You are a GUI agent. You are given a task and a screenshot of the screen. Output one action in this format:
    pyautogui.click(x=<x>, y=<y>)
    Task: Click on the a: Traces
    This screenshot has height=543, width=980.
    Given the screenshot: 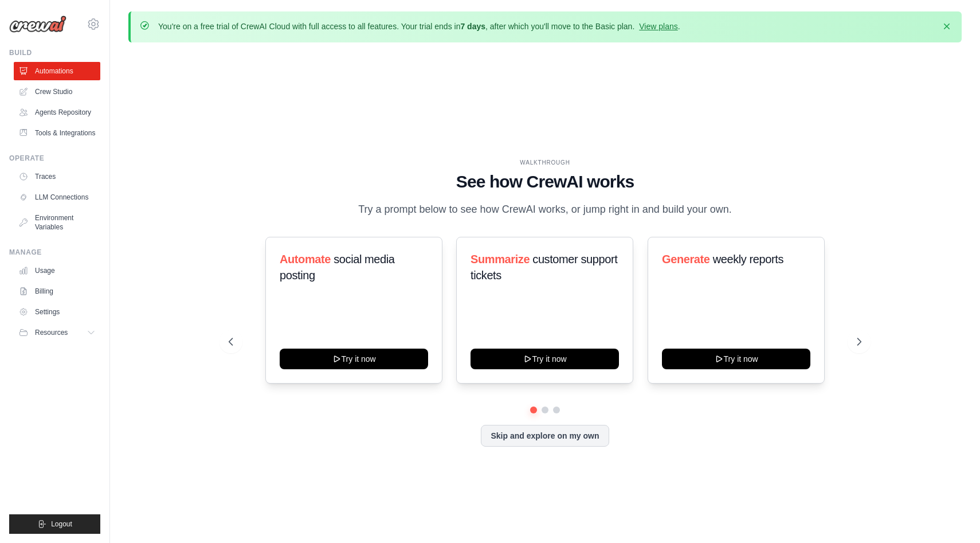 What is the action you would take?
    pyautogui.click(x=57, y=177)
    